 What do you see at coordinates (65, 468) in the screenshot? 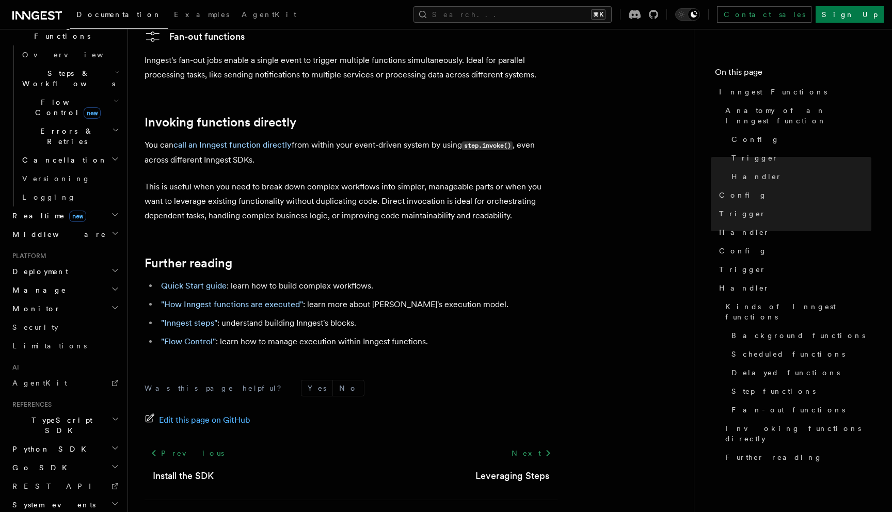
I see `button: Go SDK` at bounding box center [65, 468].